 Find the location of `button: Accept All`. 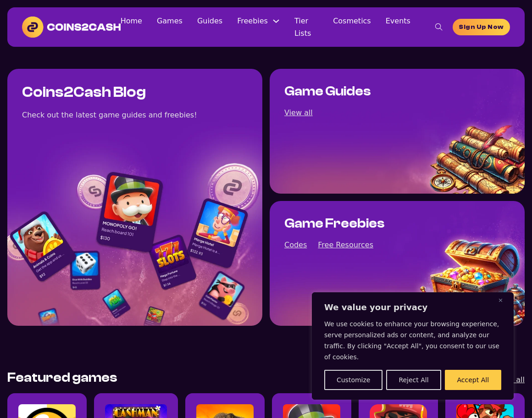

button: Accept All is located at coordinates (473, 380).